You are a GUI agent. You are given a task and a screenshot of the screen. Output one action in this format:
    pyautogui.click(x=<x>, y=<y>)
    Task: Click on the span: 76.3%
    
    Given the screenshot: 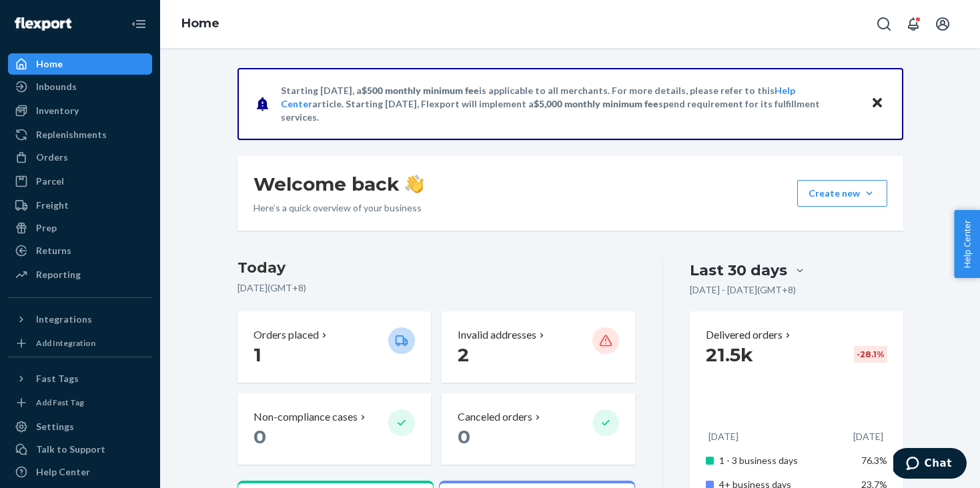 What is the action you would take?
    pyautogui.click(x=874, y=461)
    